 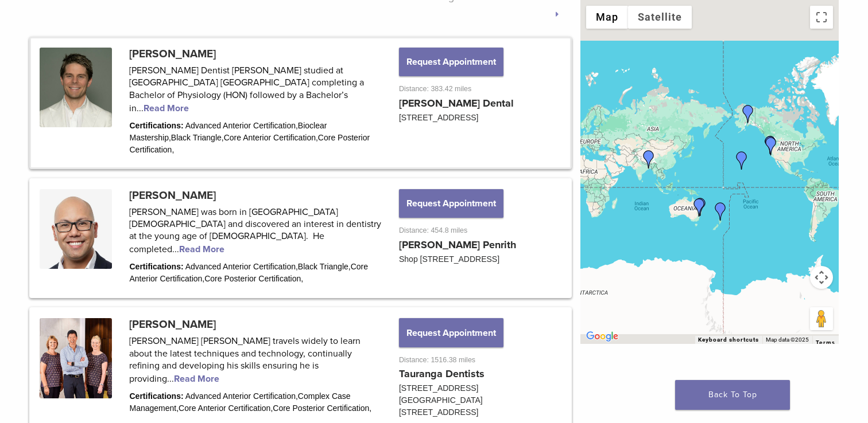 What do you see at coordinates (826, 343) in the screenshot?
I see `a: Terms (opens in new tab)` at bounding box center [826, 343].